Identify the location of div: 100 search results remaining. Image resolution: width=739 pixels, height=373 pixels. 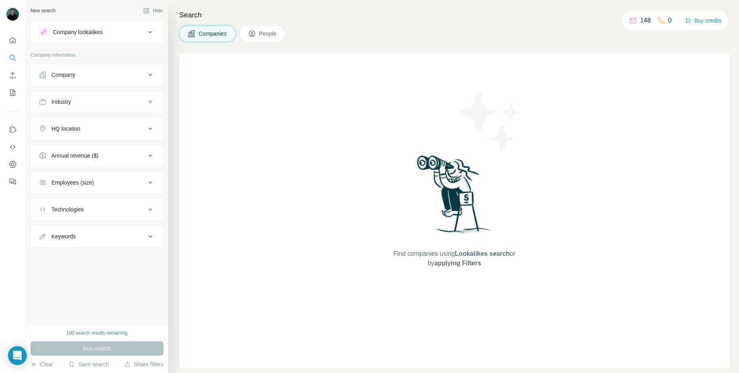
(97, 333).